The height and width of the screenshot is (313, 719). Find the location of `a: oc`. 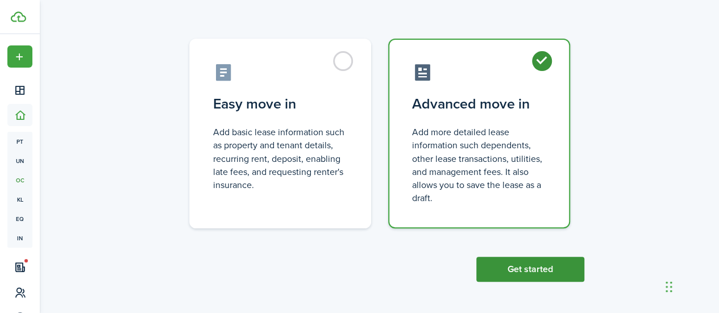

a: oc is located at coordinates (20, 180).